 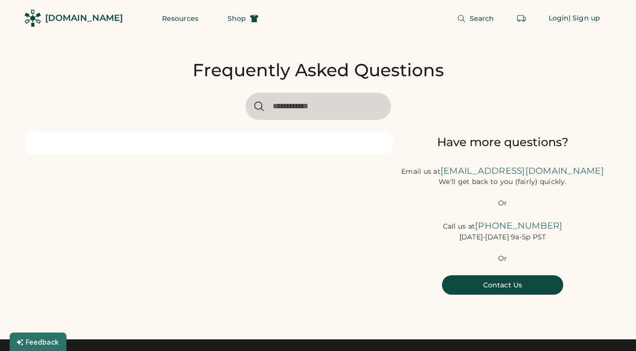 What do you see at coordinates (503, 285) in the screenshot?
I see `button: Contact Us` at bounding box center [503, 285].